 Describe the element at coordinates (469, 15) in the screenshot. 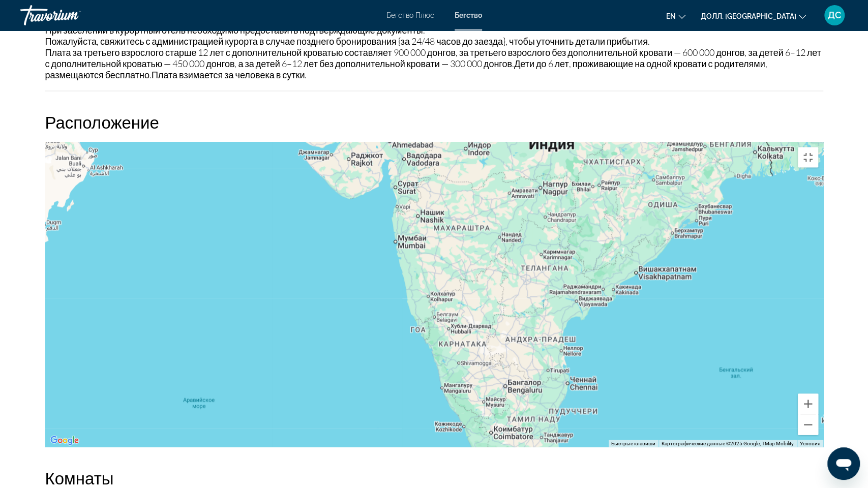

I see `a: Бегство` at that location.